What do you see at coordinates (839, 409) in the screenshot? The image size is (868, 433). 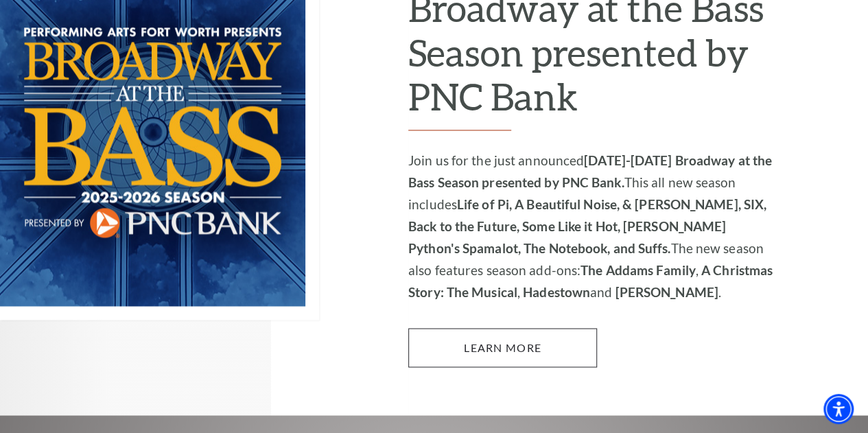 I see `div: Accessibility Menu` at bounding box center [839, 409].